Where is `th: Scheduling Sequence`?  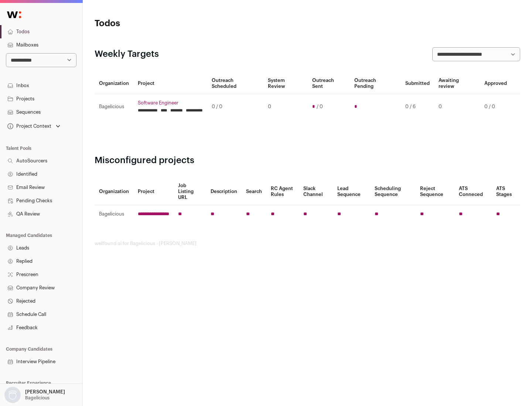
th: Scheduling Sequence is located at coordinates (393, 191).